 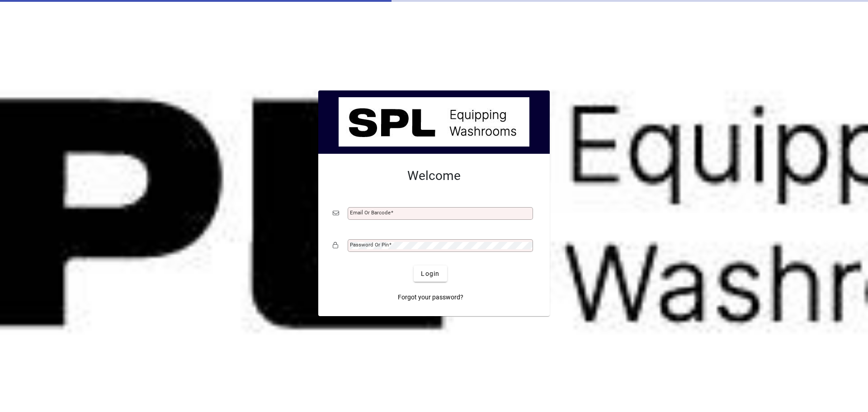 I want to click on mat-label: Email or Barcode, so click(x=370, y=213).